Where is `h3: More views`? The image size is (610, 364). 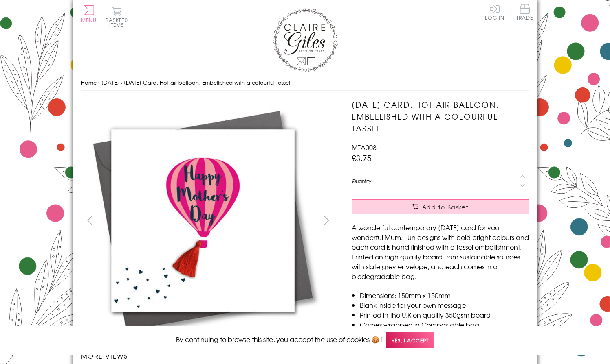
h3: More views is located at coordinates (208, 356).